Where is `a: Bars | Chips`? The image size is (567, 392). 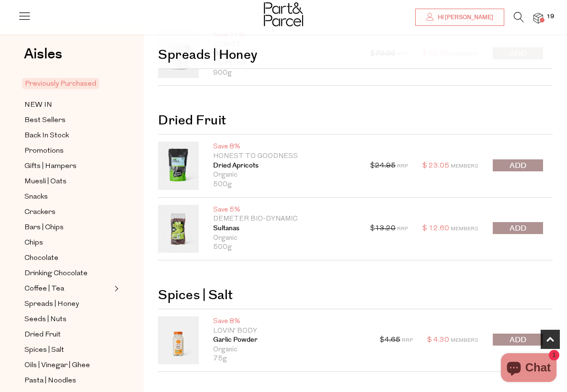 a: Bars | Chips is located at coordinates (68, 227).